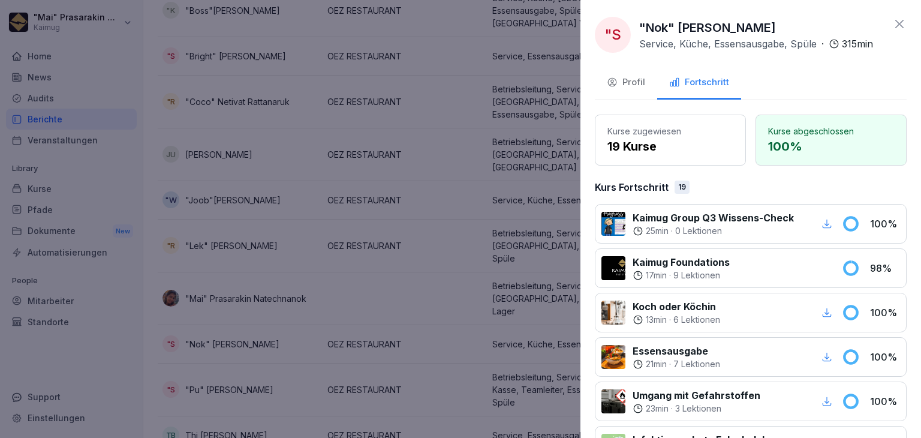 The height and width of the screenshot is (438, 921). What do you see at coordinates (699, 83) in the screenshot?
I see `button: Fortschritt` at bounding box center [699, 83].